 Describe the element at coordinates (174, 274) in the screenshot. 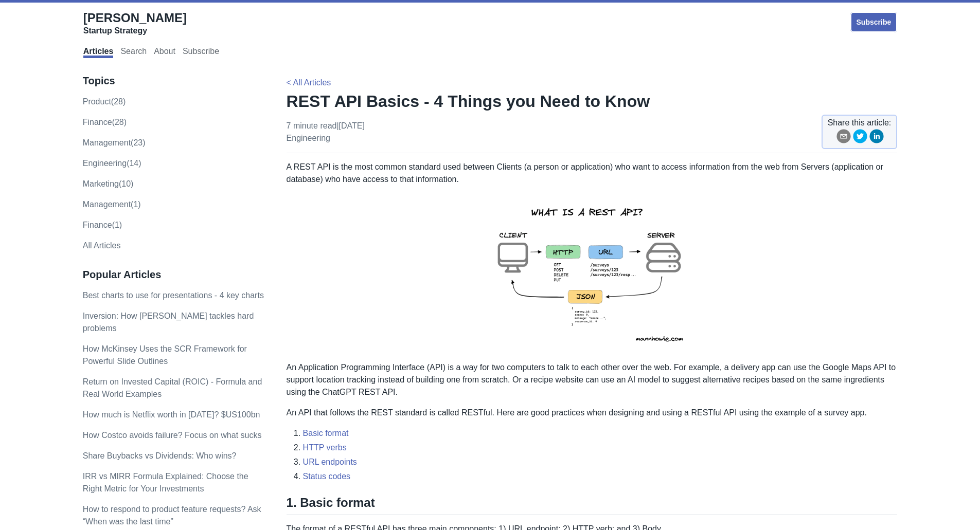

I see `h3: Popular Articles` at that location.